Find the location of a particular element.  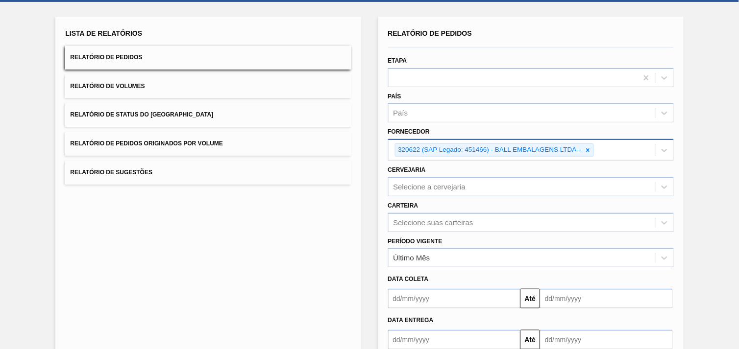

span: Data Entrega is located at coordinates (411, 321).